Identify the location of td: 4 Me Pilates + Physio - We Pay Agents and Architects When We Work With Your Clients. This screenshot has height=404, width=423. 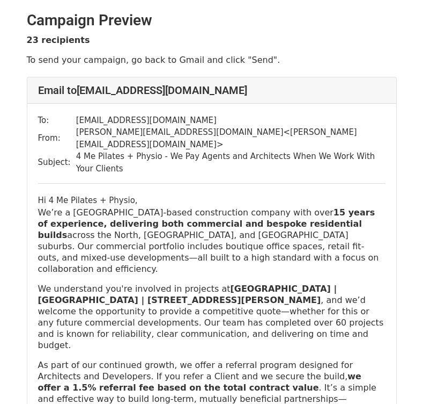
(231, 162).